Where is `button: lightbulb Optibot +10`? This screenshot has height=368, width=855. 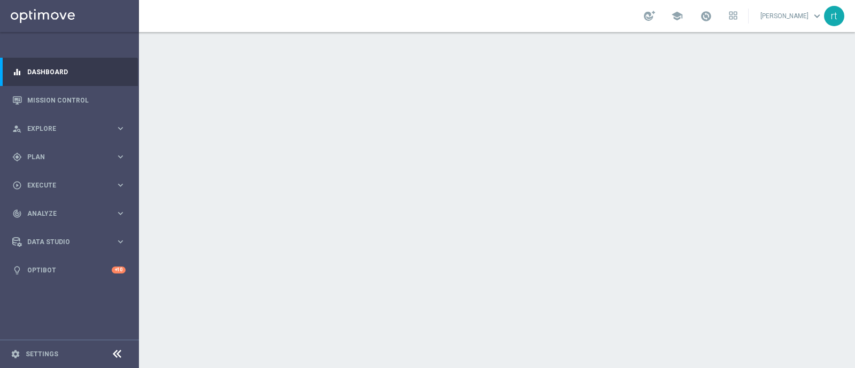 button: lightbulb Optibot +10 is located at coordinates (69, 270).